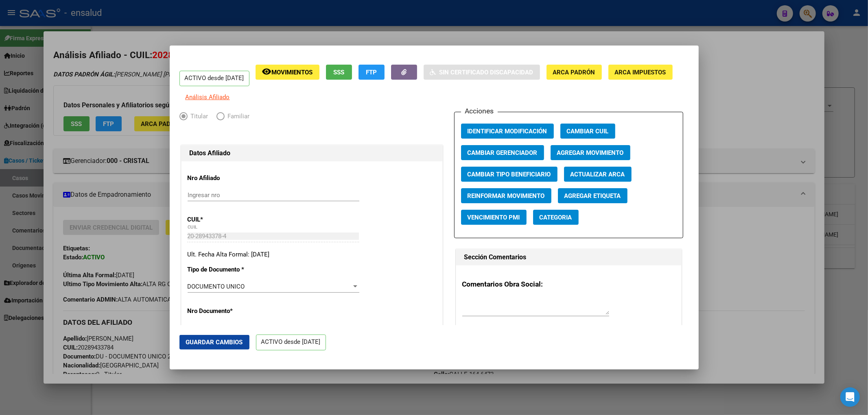 This screenshot has height=415, width=868. What do you see at coordinates (574, 72) in the screenshot?
I see `button: ARCA Padrón` at bounding box center [574, 72].